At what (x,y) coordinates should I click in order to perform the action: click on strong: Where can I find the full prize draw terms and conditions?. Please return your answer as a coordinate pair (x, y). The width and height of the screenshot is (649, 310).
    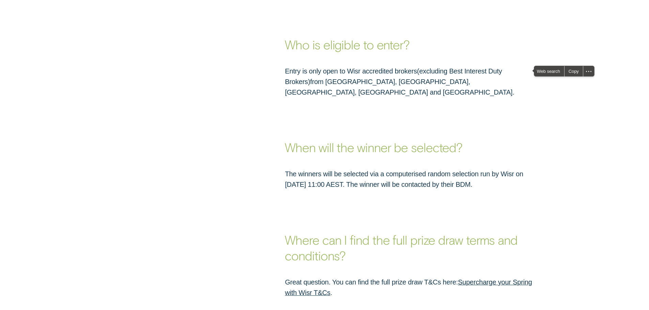
    Looking at the image, I should click on (401, 248).